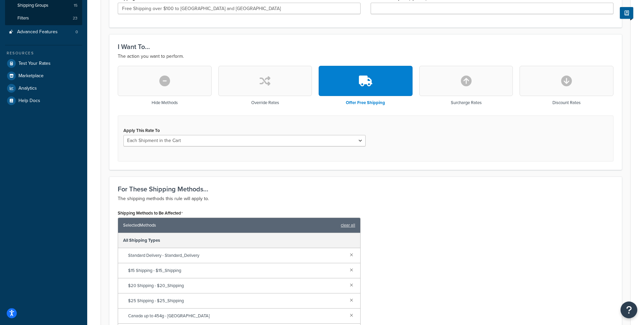 This screenshot has width=644, height=325. Describe the element at coordinates (43, 88) in the screenshot. I see `li: Analytics` at that location.